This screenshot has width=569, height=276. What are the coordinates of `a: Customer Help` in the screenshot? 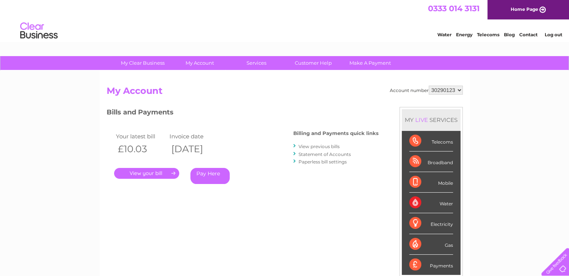 It's located at (313, 63).